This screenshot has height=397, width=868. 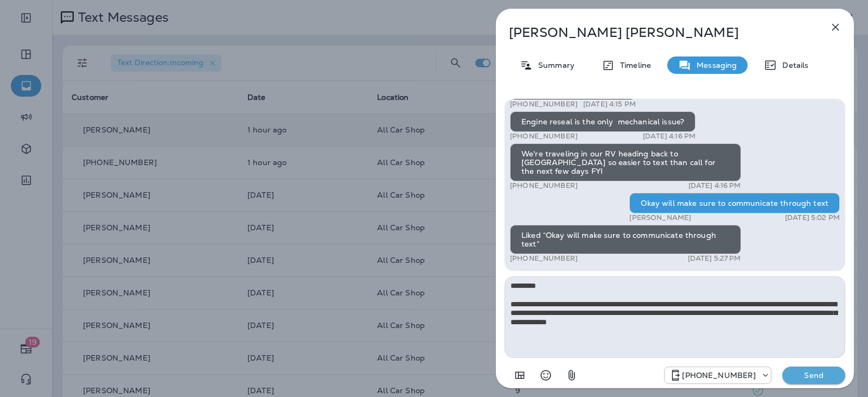 What do you see at coordinates (814, 375) in the screenshot?
I see `button: Send` at bounding box center [814, 375].